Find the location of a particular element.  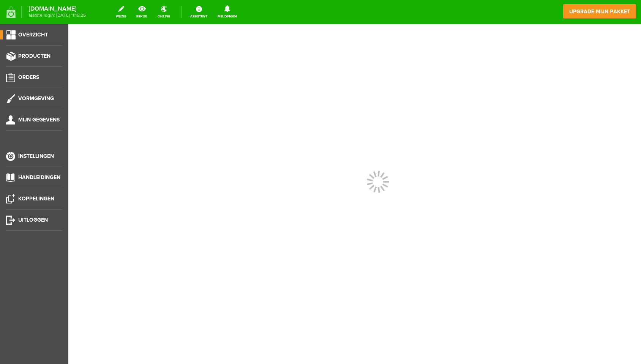

span: Koppelingen is located at coordinates (36, 198).